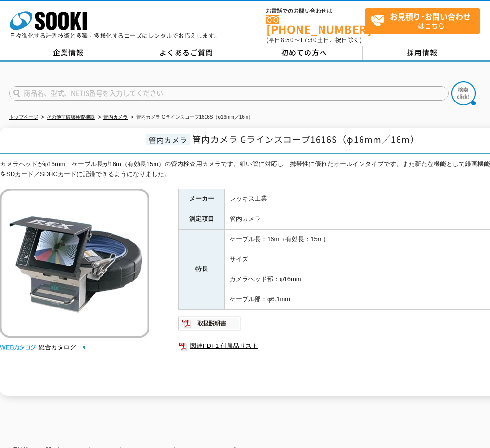 The width and height of the screenshot is (490, 448). What do you see at coordinates (62, 347) in the screenshot?
I see `a: 総合カタログ` at bounding box center [62, 347].